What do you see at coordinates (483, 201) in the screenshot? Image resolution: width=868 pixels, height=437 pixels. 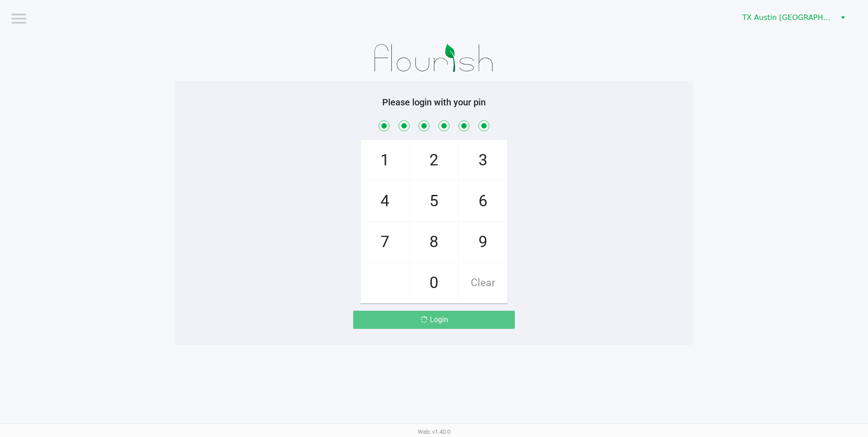 I see `span: 6` at bounding box center [483, 201].